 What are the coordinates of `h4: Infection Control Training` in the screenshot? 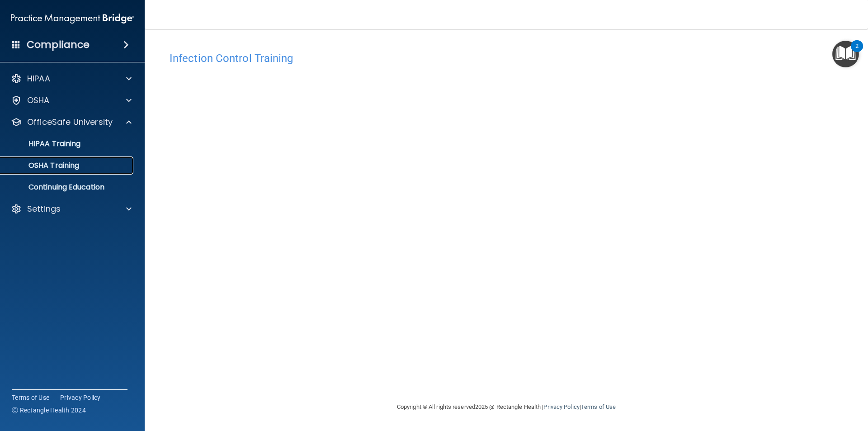 It's located at (506, 58).